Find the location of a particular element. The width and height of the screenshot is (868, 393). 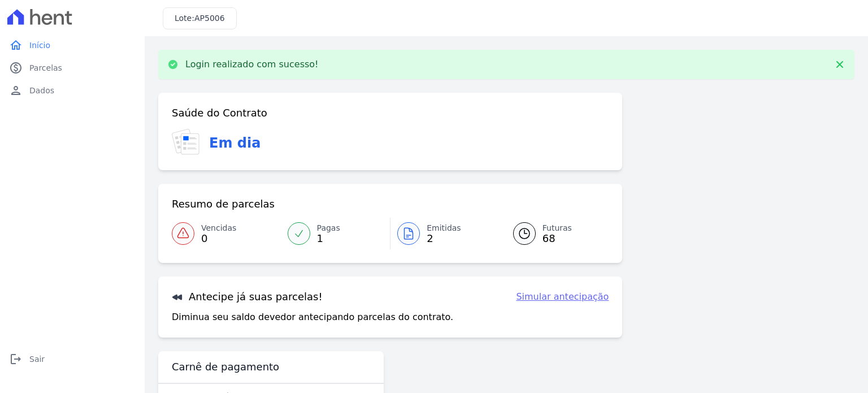

a: homeInício is located at coordinates (72, 45).